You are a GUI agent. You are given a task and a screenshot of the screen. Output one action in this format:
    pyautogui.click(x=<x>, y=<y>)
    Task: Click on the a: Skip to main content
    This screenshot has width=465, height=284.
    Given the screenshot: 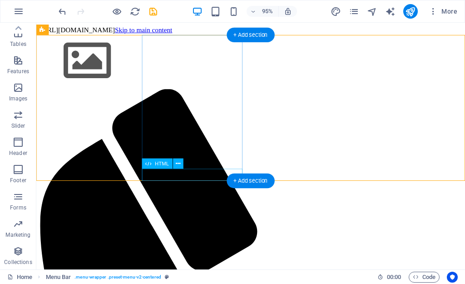 What is the action you would take?
    pyautogui.click(x=113, y=7)
    